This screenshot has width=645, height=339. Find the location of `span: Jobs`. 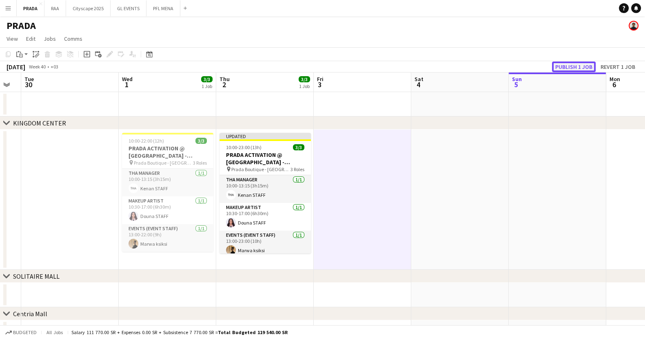

span: Jobs is located at coordinates (50, 39).